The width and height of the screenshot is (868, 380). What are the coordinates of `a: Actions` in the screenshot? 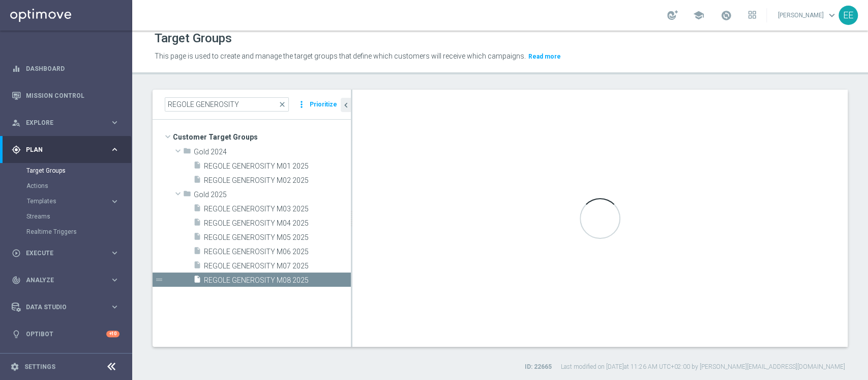 It's located at (66, 186).